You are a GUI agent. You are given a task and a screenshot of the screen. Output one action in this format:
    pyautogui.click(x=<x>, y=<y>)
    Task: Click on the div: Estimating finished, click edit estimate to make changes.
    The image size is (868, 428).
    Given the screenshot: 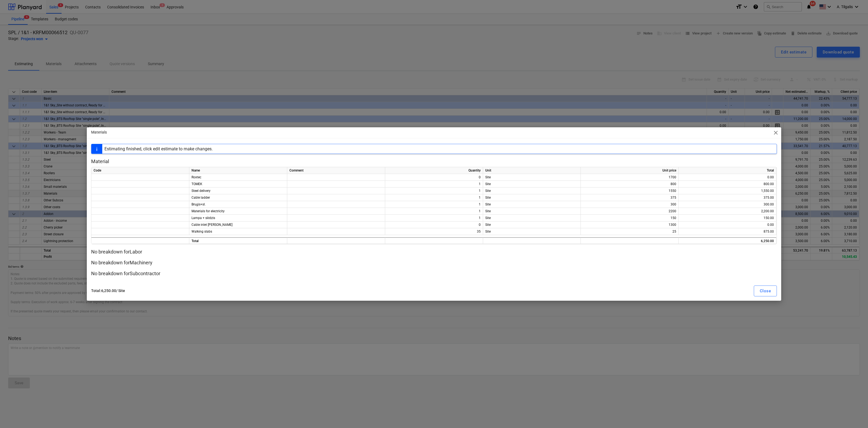 What is the action you would take?
    pyautogui.click(x=158, y=149)
    